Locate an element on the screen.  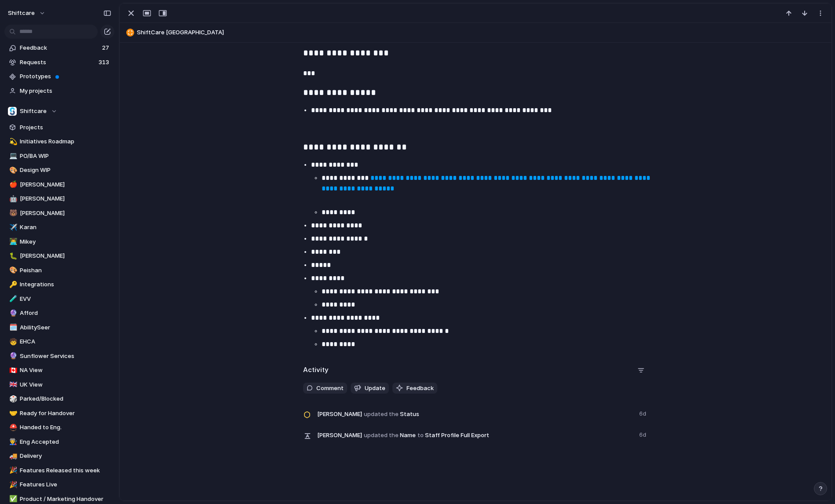
span: EVV is located at coordinates (66, 299).